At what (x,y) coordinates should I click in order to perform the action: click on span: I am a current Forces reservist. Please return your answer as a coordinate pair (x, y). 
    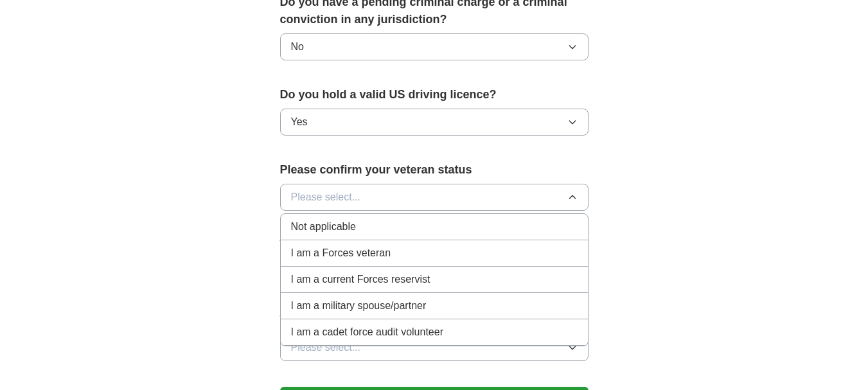
    Looking at the image, I should click on (361, 279).